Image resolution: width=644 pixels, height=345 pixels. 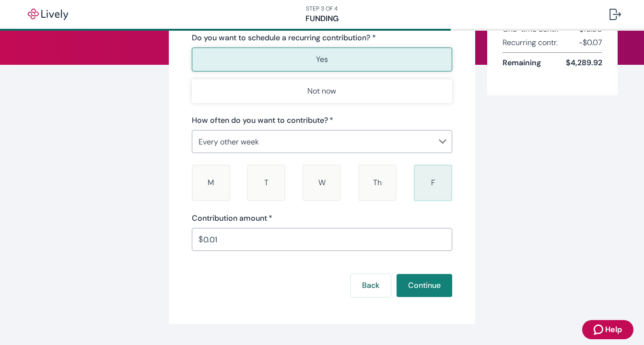 What do you see at coordinates (322, 182) in the screenshot?
I see `span: W` at bounding box center [322, 182].